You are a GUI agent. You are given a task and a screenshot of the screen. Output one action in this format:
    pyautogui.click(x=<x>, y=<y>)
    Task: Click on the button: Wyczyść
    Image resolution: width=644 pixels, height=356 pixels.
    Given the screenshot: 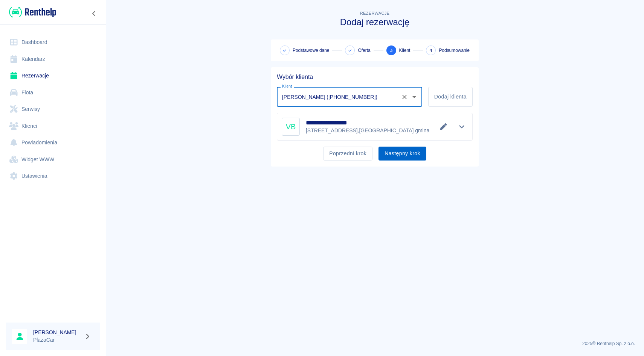 What is the action you would take?
    pyautogui.click(x=405, y=97)
    